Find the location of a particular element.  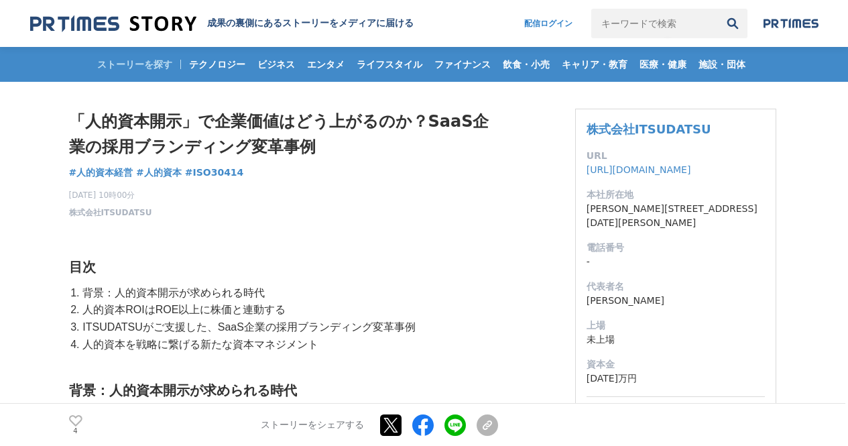

span: テクノロジー is located at coordinates (217, 64).